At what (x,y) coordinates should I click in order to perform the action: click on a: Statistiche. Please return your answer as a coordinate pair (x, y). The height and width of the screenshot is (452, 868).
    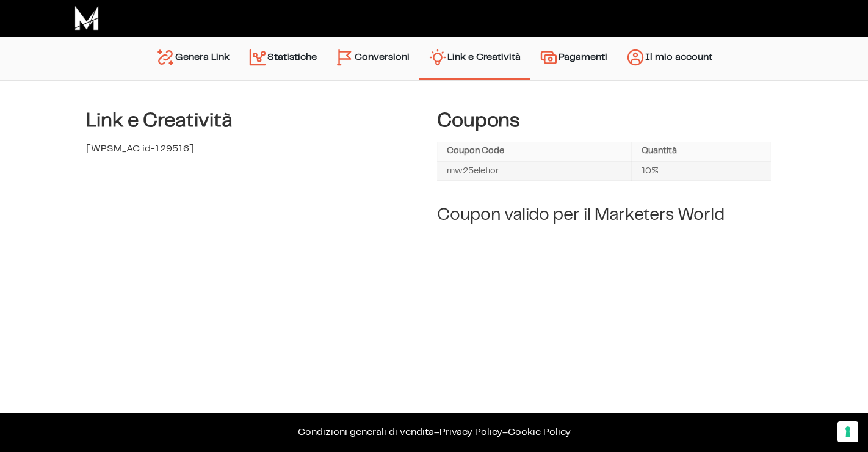
    Looking at the image, I should click on (282, 58).